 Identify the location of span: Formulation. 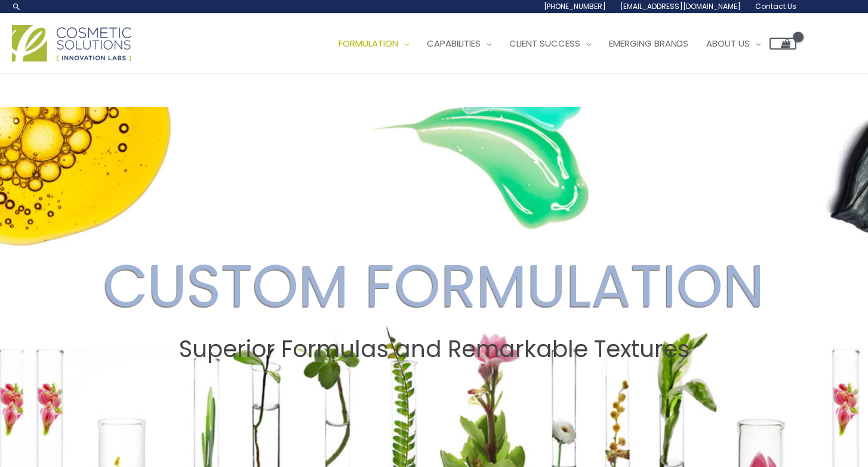
(368, 43).